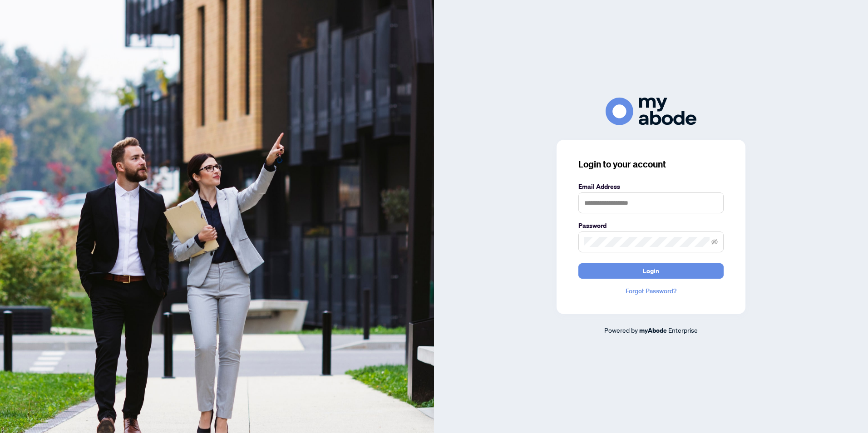  I want to click on a: Forgot Password?, so click(651, 291).